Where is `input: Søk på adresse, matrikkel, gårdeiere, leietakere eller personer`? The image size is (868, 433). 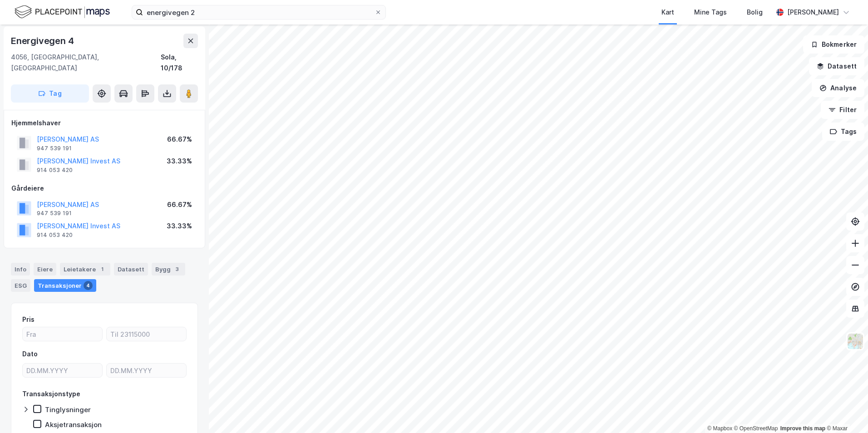 input: Søk på adresse, matrikkel, gårdeiere, leietakere eller personer is located at coordinates (258, 12).